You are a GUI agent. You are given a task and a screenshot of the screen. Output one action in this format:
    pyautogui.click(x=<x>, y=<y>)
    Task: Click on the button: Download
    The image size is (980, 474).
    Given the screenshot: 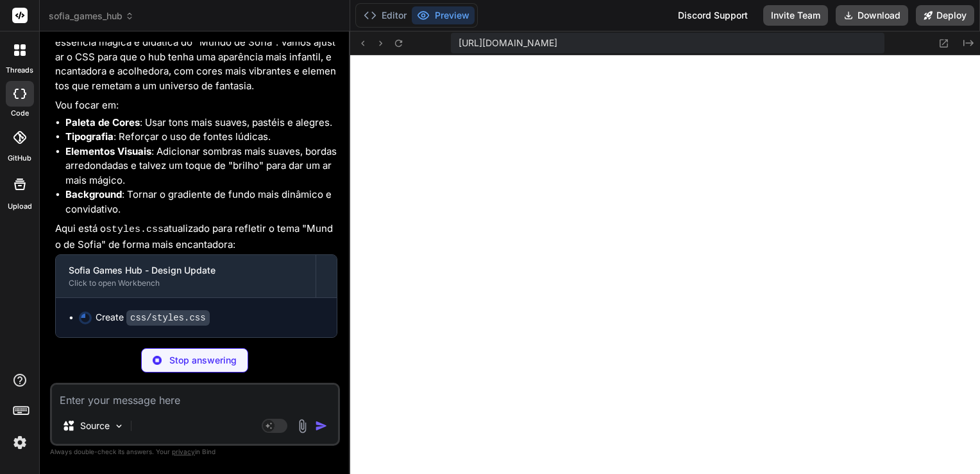 What is the action you would take?
    pyautogui.click(x=871, y=16)
    